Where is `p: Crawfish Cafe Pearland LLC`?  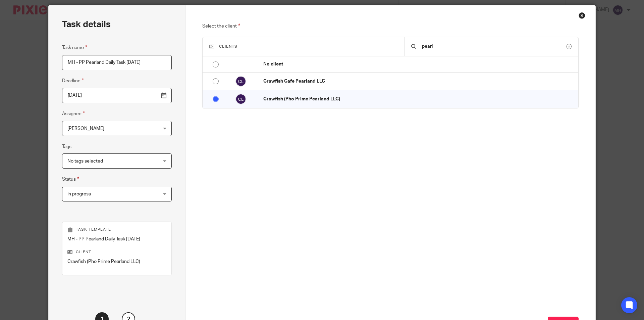 p: Crawfish Cafe Pearland LLC is located at coordinates (419, 81).